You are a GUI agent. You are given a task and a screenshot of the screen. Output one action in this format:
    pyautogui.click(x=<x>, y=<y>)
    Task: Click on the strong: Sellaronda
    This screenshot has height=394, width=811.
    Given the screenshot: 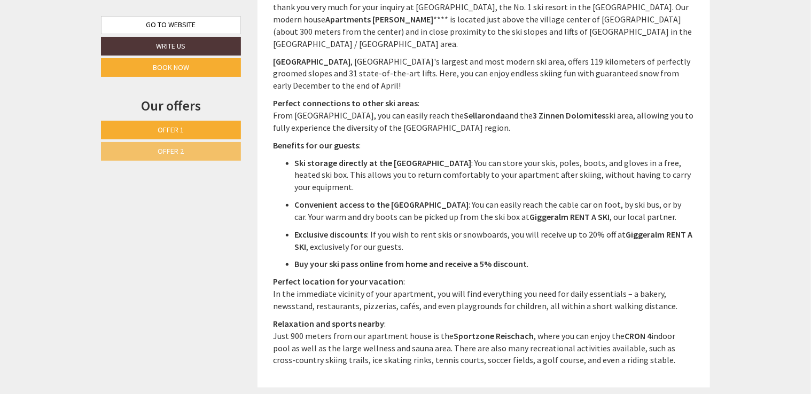 What is the action you would take?
    pyautogui.click(x=485, y=115)
    